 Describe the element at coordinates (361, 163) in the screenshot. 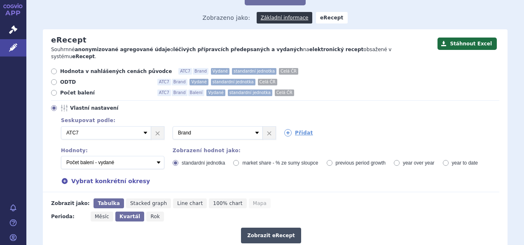

I see `span: previous period growth` at that location.